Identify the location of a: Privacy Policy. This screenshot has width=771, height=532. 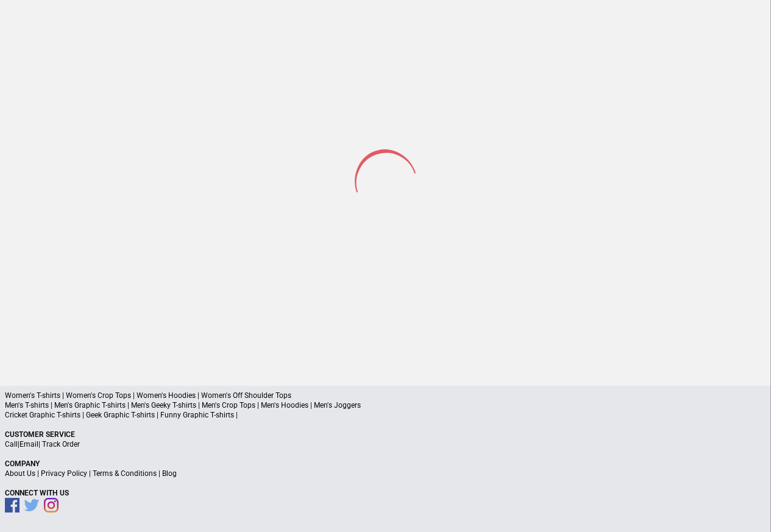
(64, 473).